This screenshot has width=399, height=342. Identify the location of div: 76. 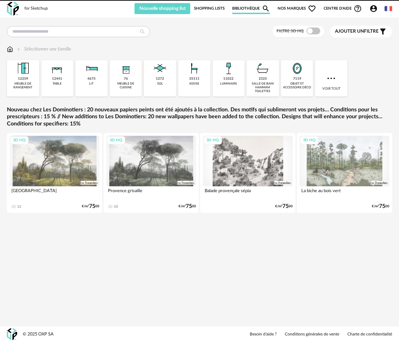
(126, 79).